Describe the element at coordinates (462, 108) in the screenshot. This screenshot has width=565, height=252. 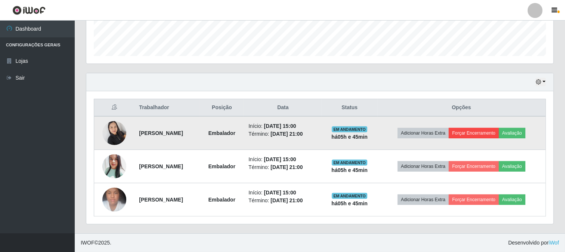
I see `th: Opções` at that location.